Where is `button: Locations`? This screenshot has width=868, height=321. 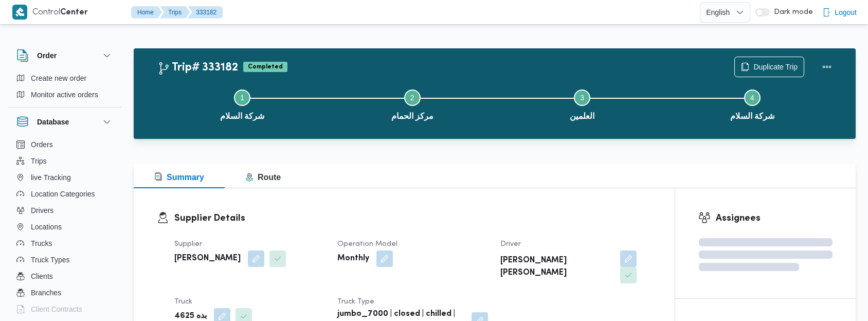
button: Locations is located at coordinates (64, 227).